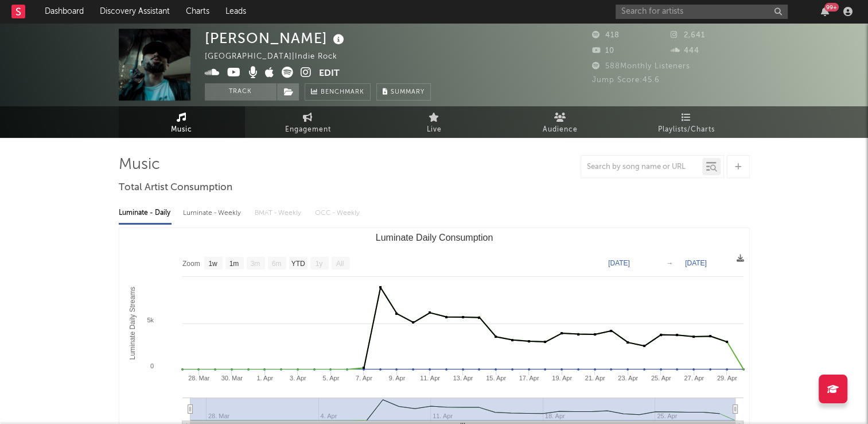 This screenshot has height=424, width=868. What do you see at coordinates (686, 130) in the screenshot?
I see `span: Playlists/Charts` at bounding box center [686, 130].